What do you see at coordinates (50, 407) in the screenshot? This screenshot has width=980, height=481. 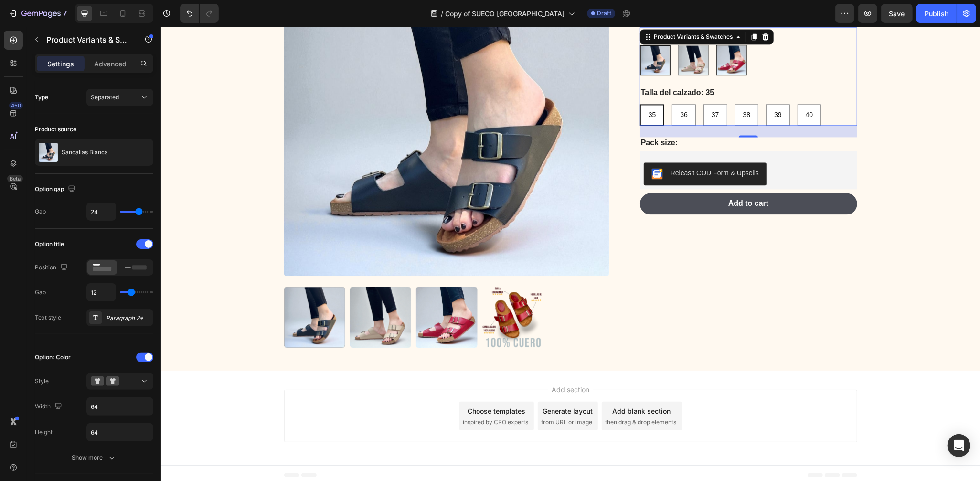 I see `div: Width` at bounding box center [50, 407].